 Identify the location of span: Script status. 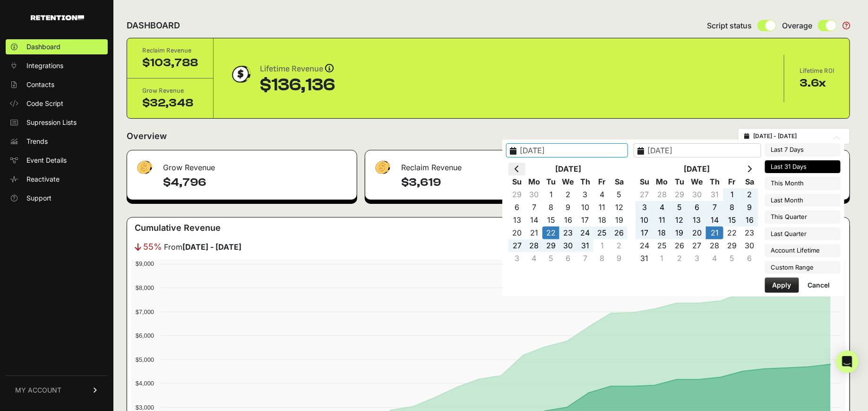
(729, 26).